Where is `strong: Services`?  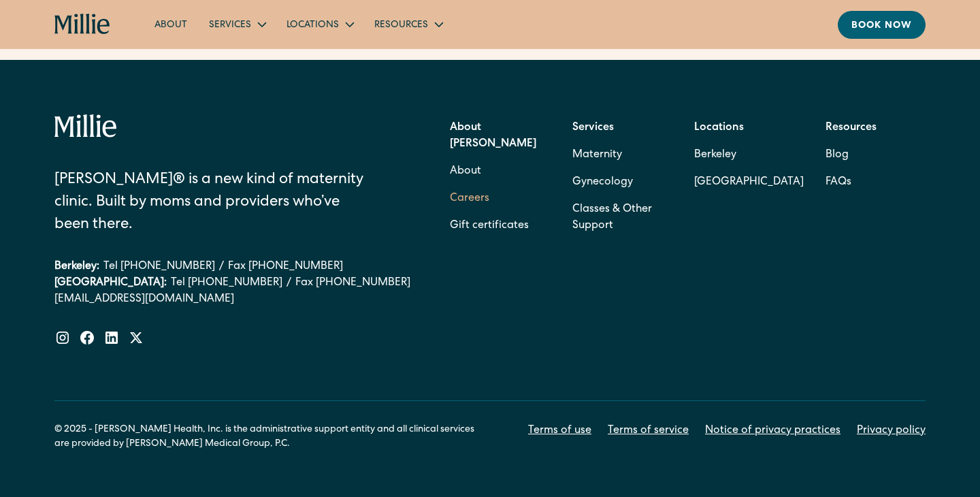
strong: Services is located at coordinates (593, 128).